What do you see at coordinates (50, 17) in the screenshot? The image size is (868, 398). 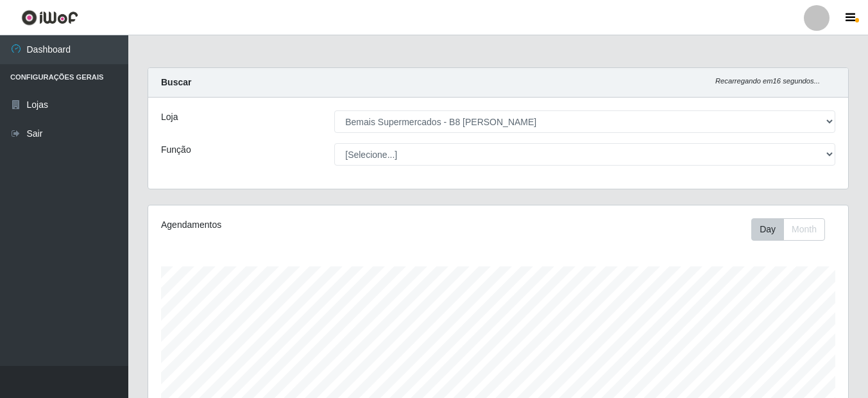 I see `img: CoreUI Logo` at bounding box center [50, 17].